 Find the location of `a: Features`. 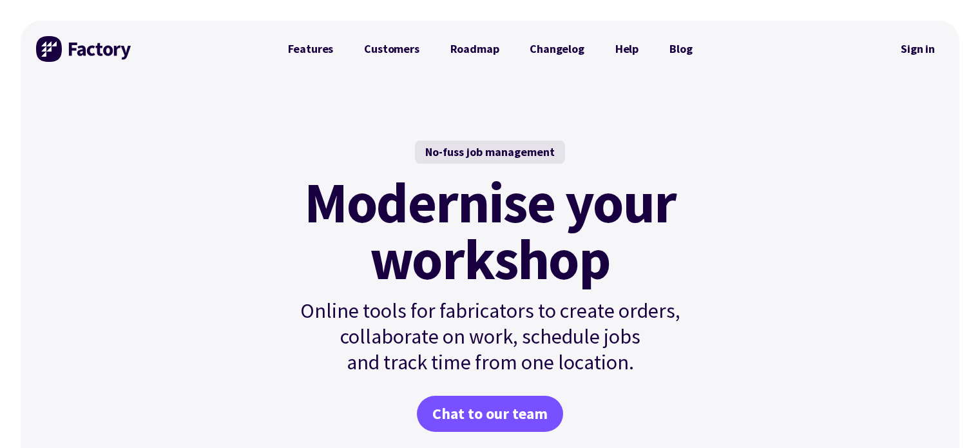

a: Features is located at coordinates (311, 49).